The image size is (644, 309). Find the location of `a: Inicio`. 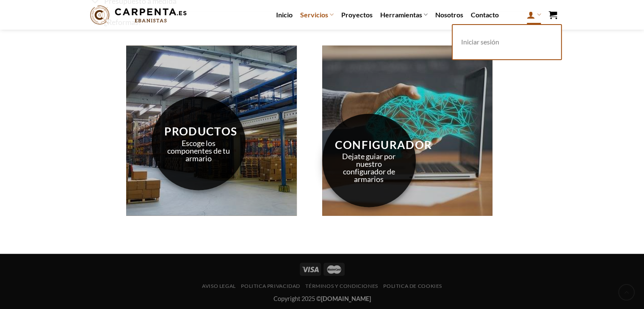

a: Inicio is located at coordinates (284, 15).